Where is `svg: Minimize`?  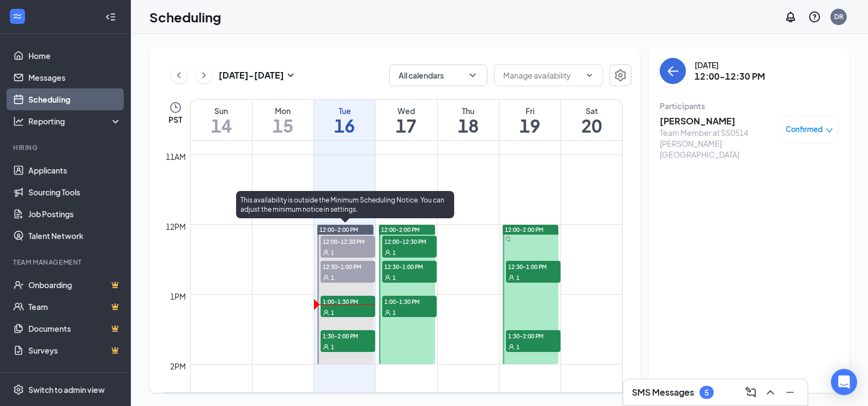
svg: Minimize is located at coordinates (790, 392).